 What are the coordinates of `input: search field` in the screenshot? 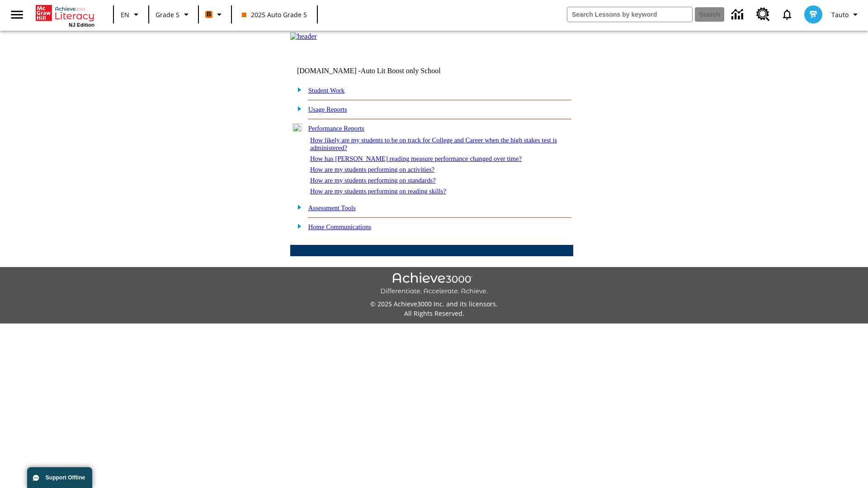 It's located at (630, 14).